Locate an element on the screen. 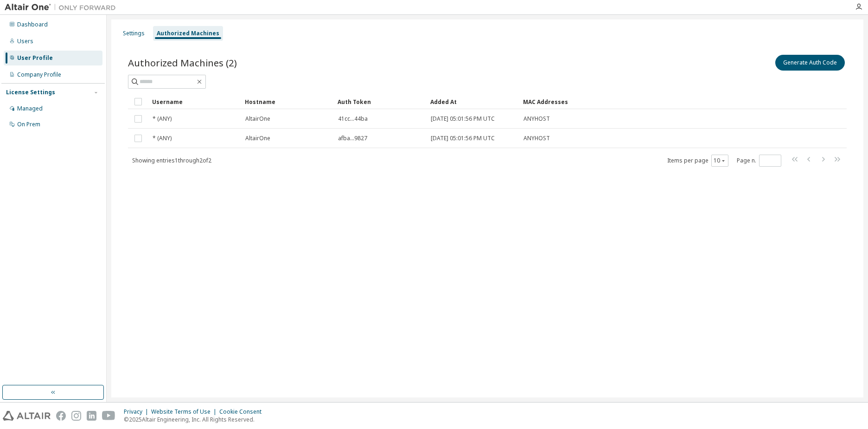 This screenshot has height=429, width=868. div: Website Terms of Use is located at coordinates (186, 412).